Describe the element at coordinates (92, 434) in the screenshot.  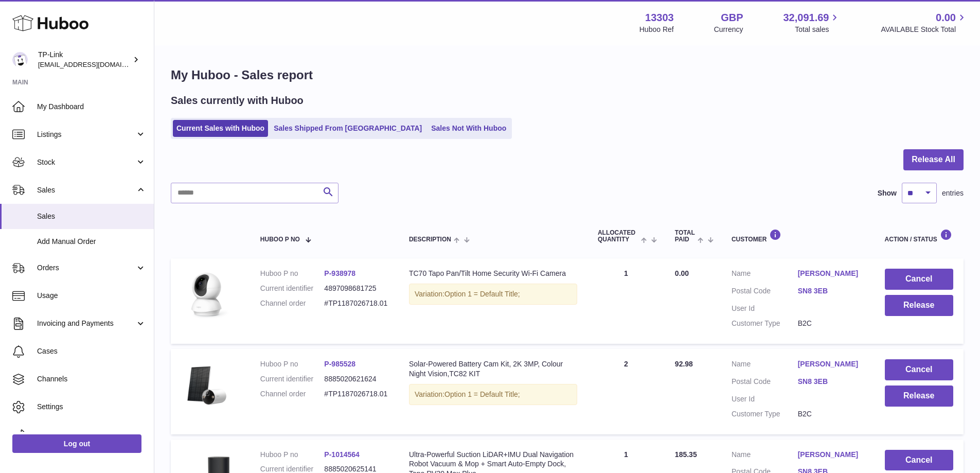
I see `span: Returns` at that location.